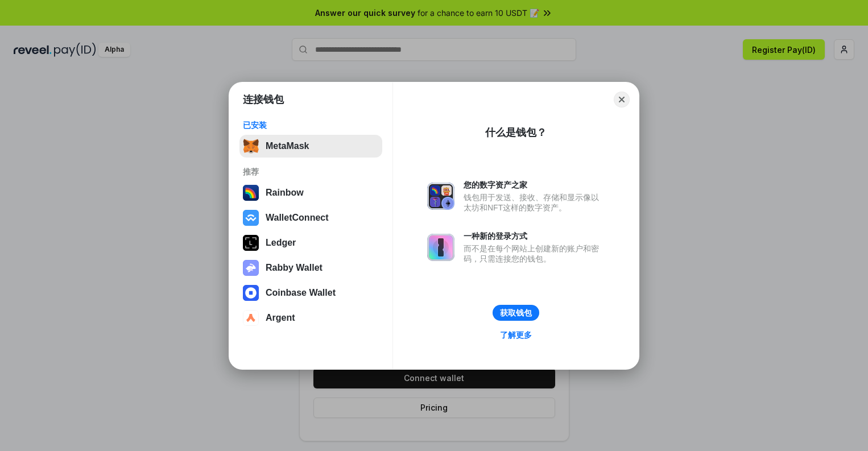 The image size is (868, 451). Describe the element at coordinates (311, 268) in the screenshot. I see `button: Rabby Wallet` at that location.